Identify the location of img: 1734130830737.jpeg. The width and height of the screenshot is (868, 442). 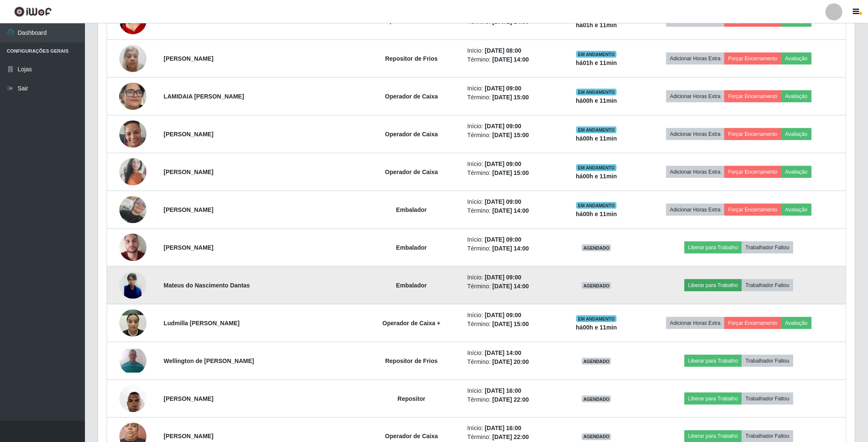
(133, 58).